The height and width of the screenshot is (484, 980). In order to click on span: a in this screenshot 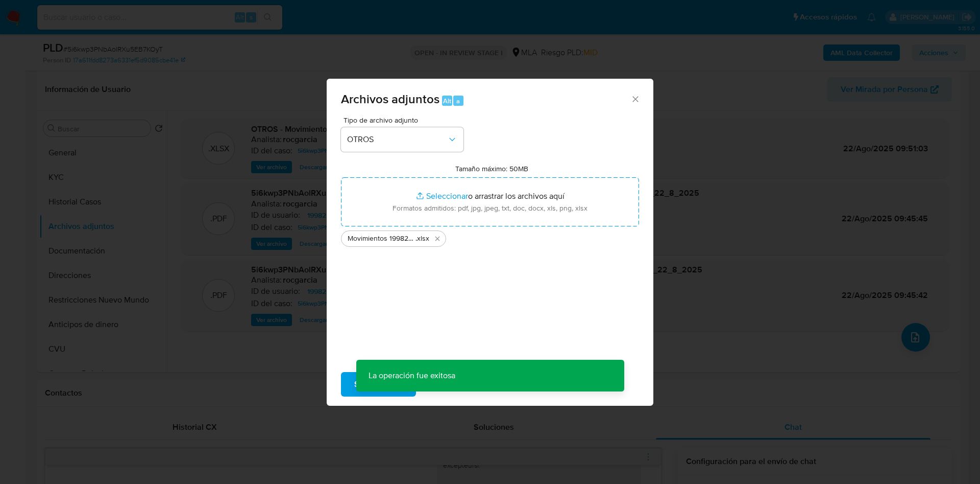, I will do `click(458, 101)`.